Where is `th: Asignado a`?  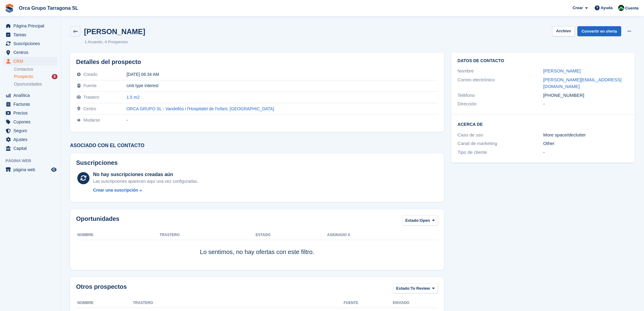
th: Asignado a is located at coordinates (383, 235).